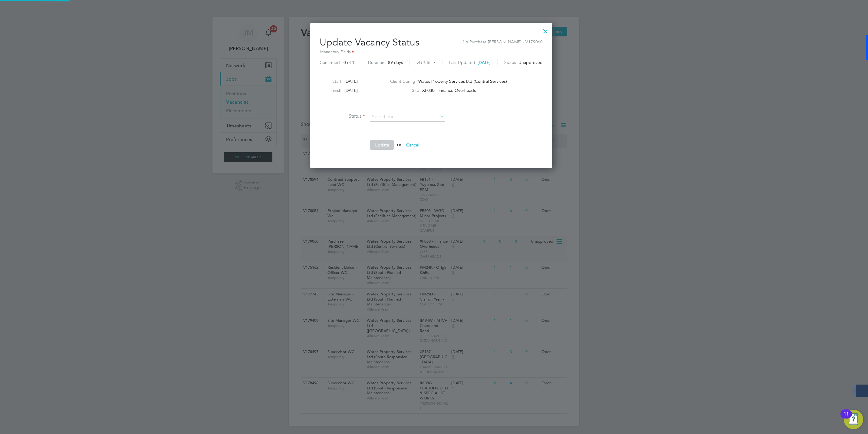 This screenshot has height=434, width=868. What do you see at coordinates (329, 62) in the screenshot?
I see `label: Confirmed` at bounding box center [329, 62].